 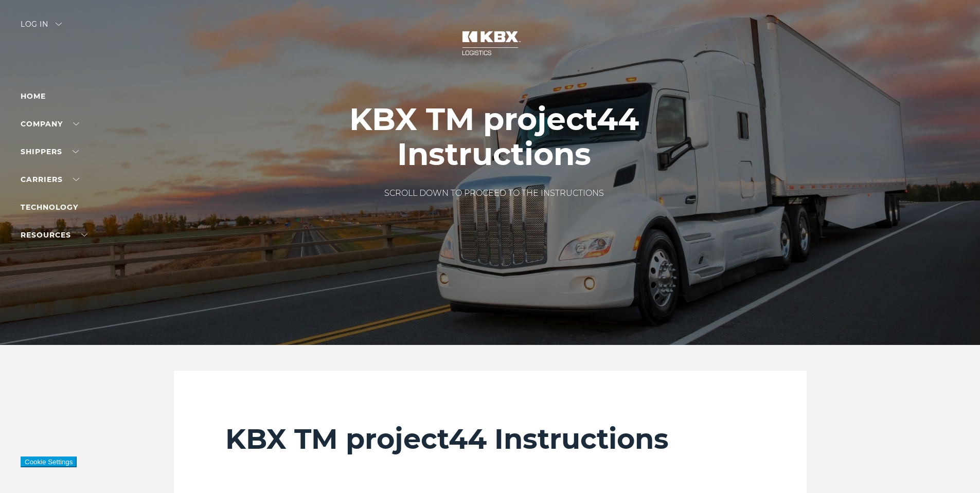 I want to click on a: RESOURCES, so click(x=54, y=235).